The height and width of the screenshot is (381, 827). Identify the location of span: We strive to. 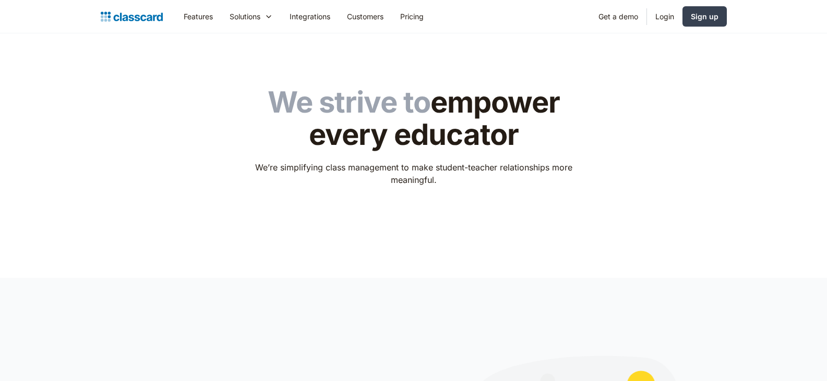
(349, 102).